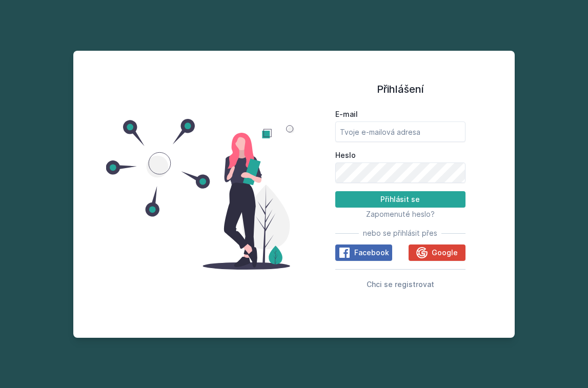  Describe the element at coordinates (372, 253) in the screenshot. I see `span: Facebook` at that location.